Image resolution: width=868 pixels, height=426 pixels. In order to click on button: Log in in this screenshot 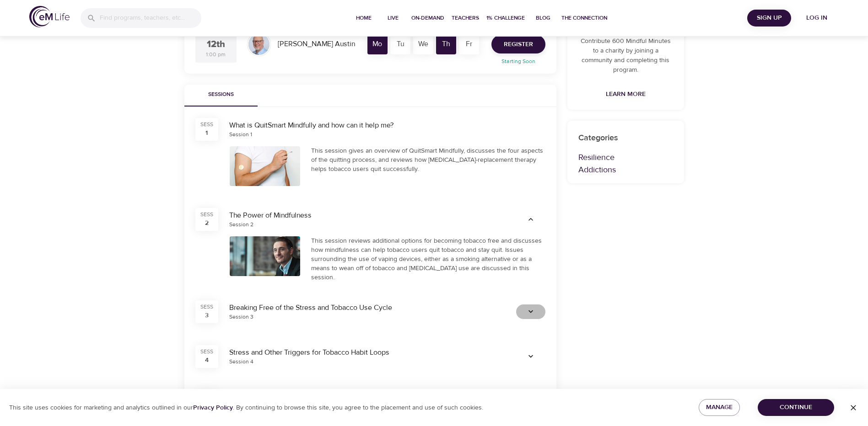, I will do `click(816, 18)`.